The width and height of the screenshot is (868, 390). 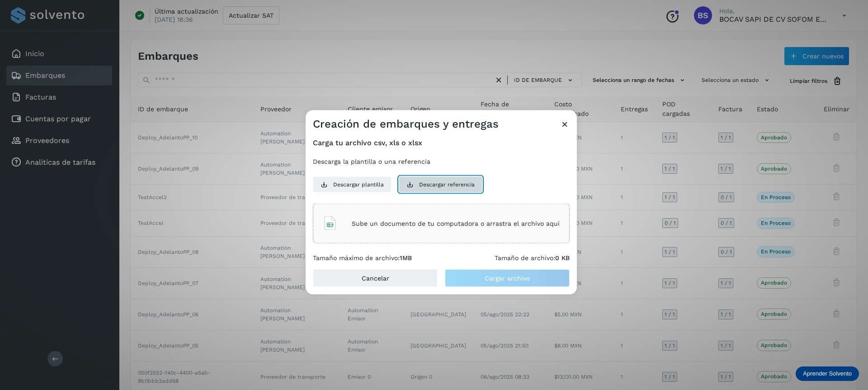 I want to click on b: 0 KB, so click(x=562, y=258).